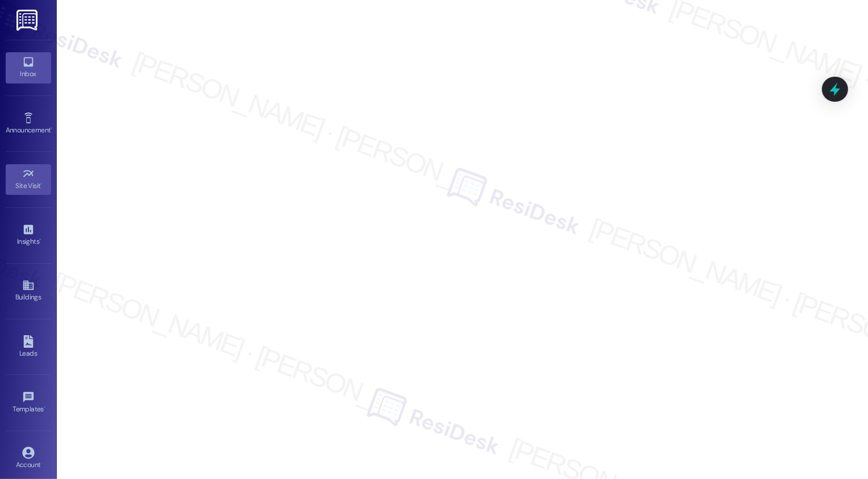 The height and width of the screenshot is (479, 868). What do you see at coordinates (28, 235) in the screenshot?
I see `a: Insights •` at bounding box center [28, 235].